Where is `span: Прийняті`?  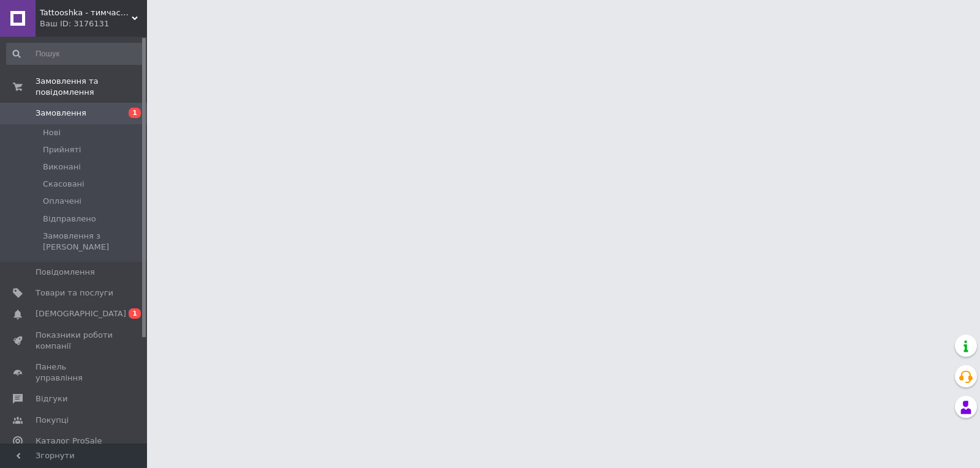 span: Прийняті is located at coordinates (62, 150).